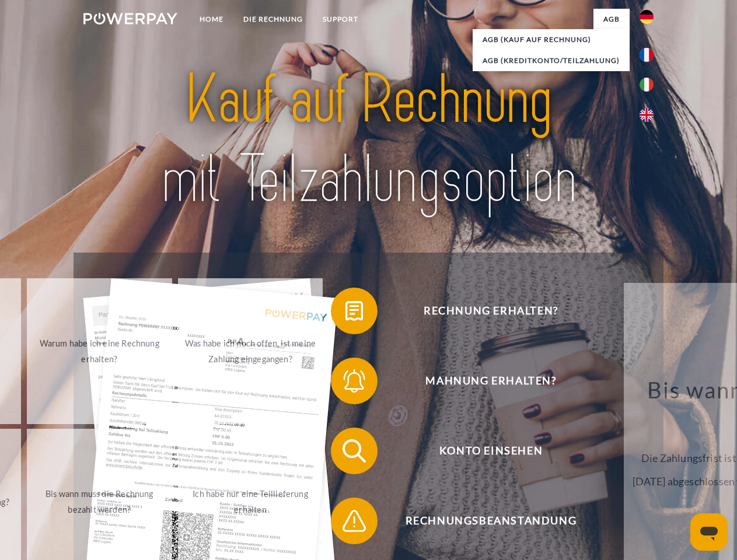 The height and width of the screenshot is (560, 737). What do you see at coordinates (647, 17) in the screenshot?
I see `img: de` at bounding box center [647, 17].